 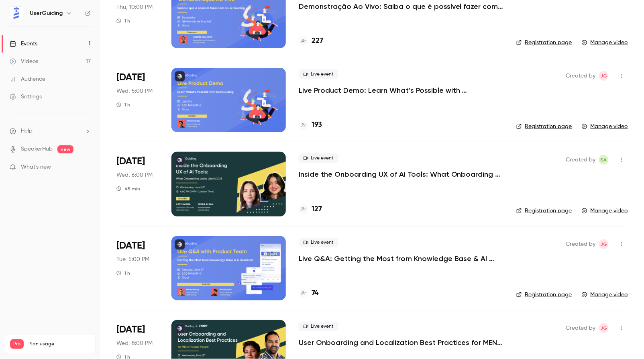 I want to click on a: 227, so click(x=311, y=41).